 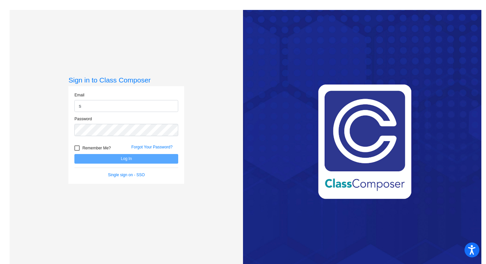 What do you see at coordinates (79, 95) in the screenshot?
I see `label: Email` at bounding box center [79, 95].